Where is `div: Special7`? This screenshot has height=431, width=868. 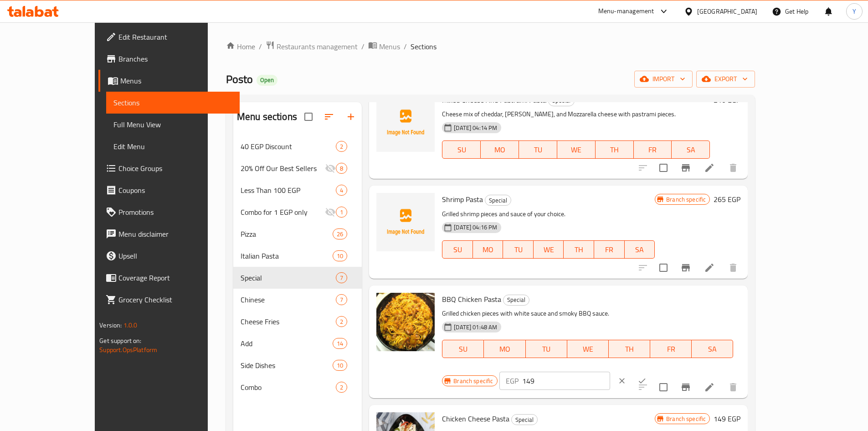 div: Special7 is located at coordinates (297, 278).